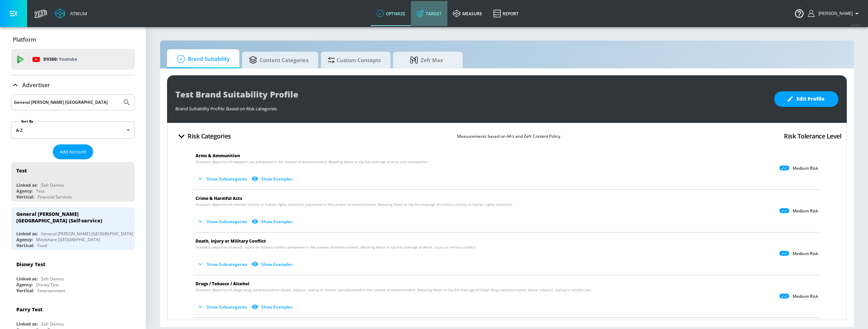  Describe the element at coordinates (508, 136) in the screenshot. I see `p: Measurements based on 4A’s and Zefr Content Policy` at that location.